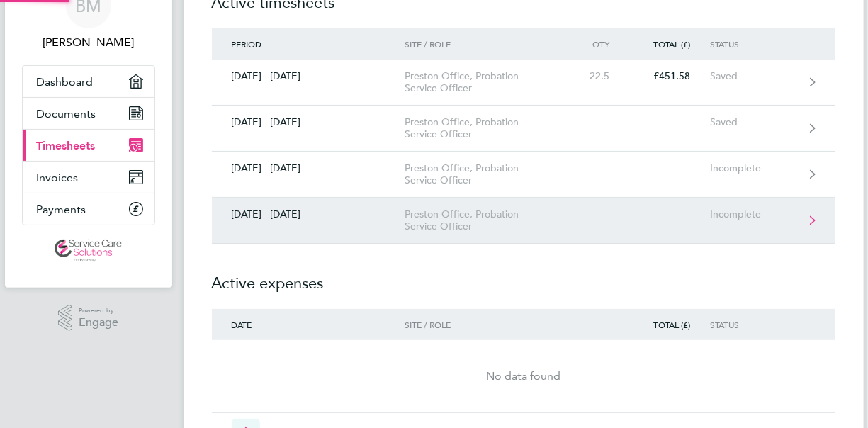  What do you see at coordinates (246, 44) in the screenshot?
I see `span: Period` at bounding box center [246, 44].